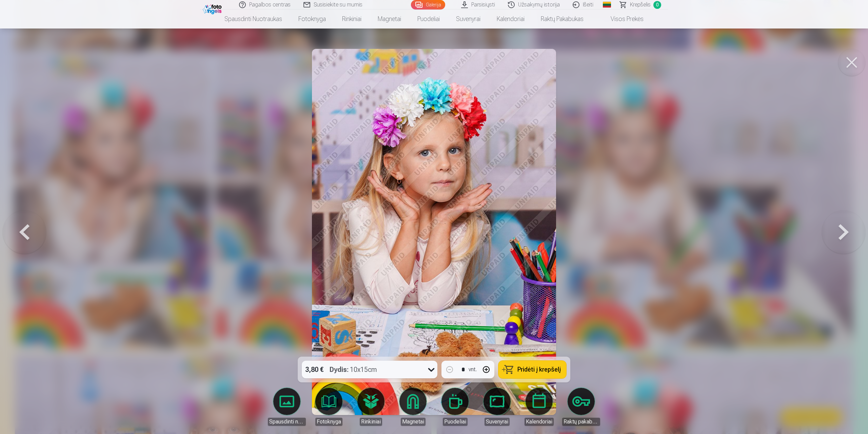 The height and width of the screenshot is (434, 868). What do you see at coordinates (581, 422) in the screenshot?
I see `div: Raktų pakabukas` at bounding box center [581, 422].